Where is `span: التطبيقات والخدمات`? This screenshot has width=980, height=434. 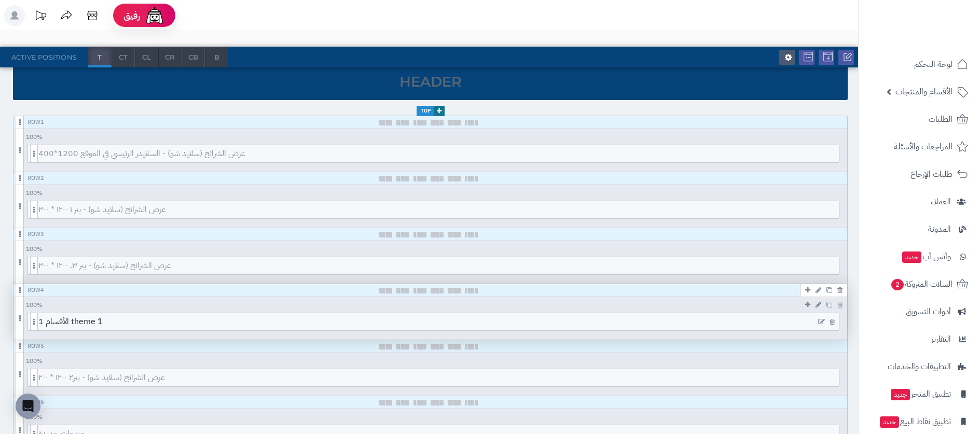 span: التطبيقات والخدمات is located at coordinates (919, 367).